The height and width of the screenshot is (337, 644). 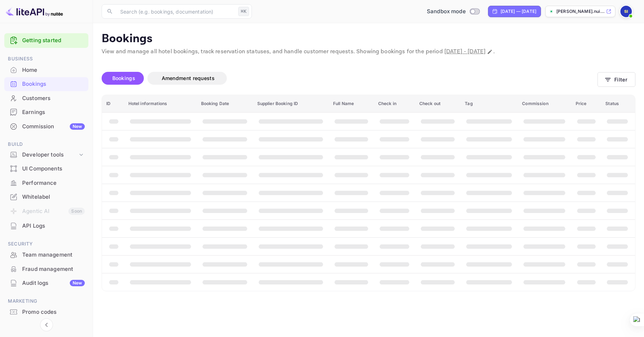 I want to click on th: Status, so click(x=618, y=104).